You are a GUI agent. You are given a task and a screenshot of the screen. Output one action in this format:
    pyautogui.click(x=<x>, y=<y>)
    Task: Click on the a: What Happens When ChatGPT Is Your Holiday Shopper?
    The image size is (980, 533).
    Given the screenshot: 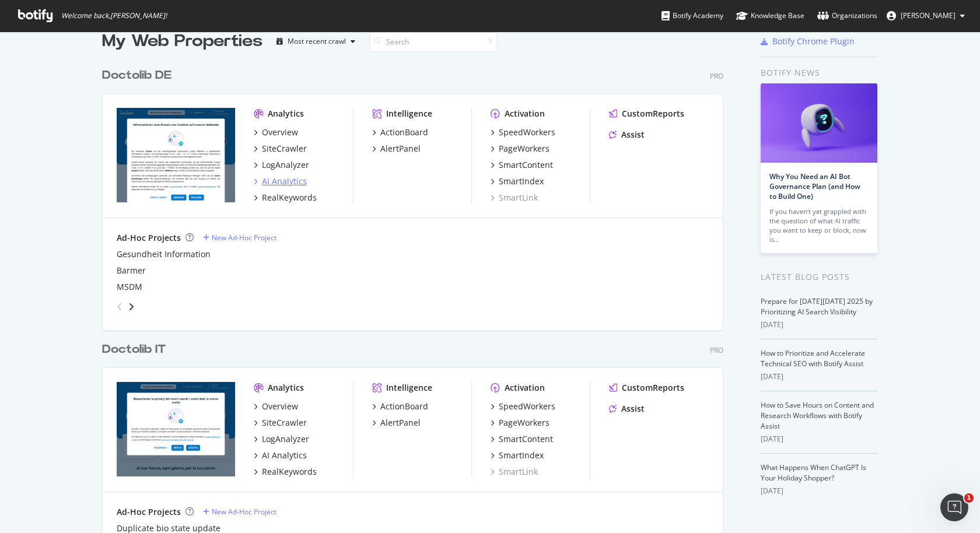 What is the action you would take?
    pyautogui.click(x=813, y=472)
    